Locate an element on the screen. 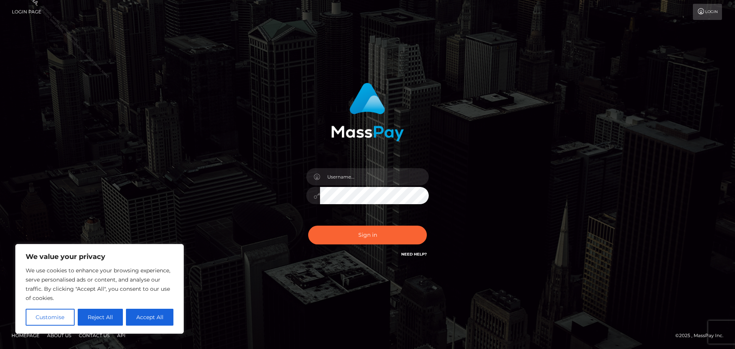 Image resolution: width=735 pixels, height=349 pixels. button: Customise is located at coordinates (50, 317).